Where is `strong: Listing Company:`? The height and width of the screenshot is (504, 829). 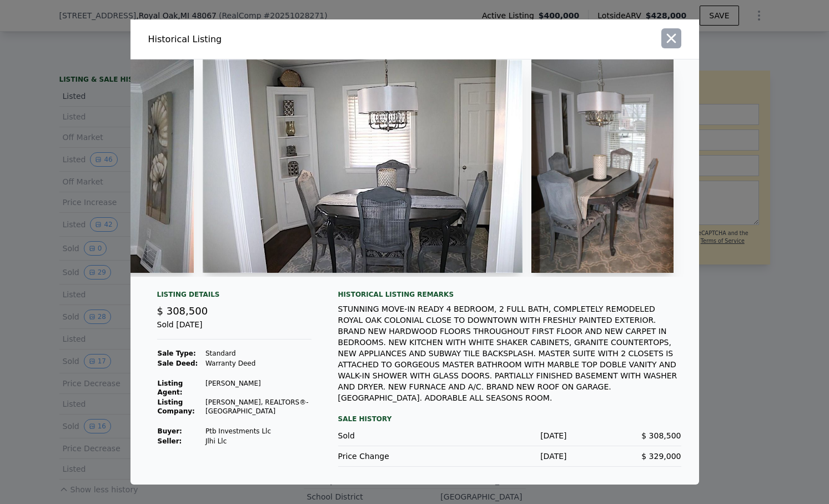 strong: Listing Company: is located at coordinates (176, 407).